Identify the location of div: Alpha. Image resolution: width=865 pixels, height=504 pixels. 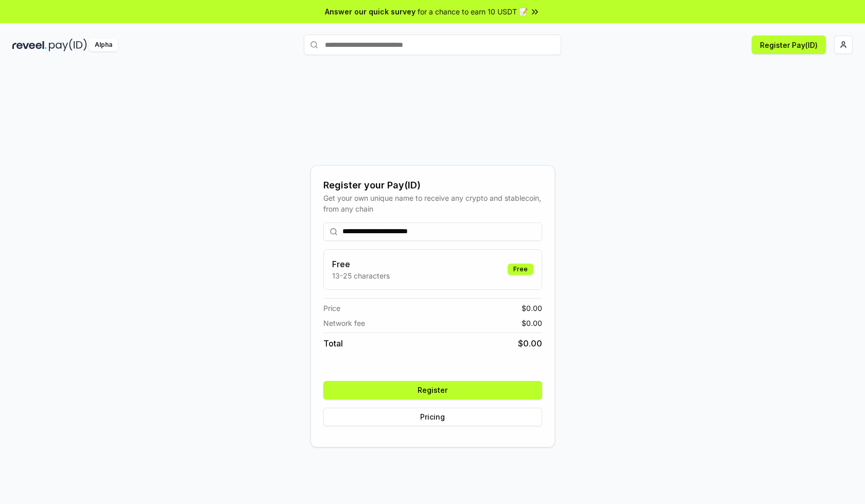
(103, 45).